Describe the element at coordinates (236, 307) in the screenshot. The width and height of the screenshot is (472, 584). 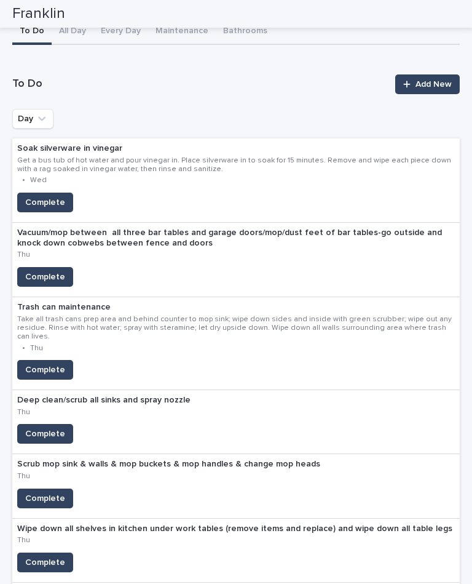
I see `p: Trash can maintenance` at that location.